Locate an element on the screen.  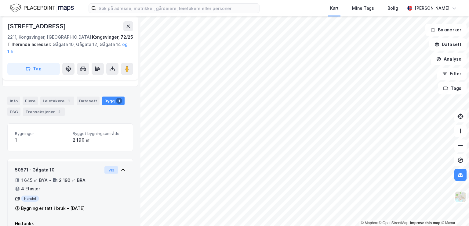
button: Bokmerker is located at coordinates (446, 30).